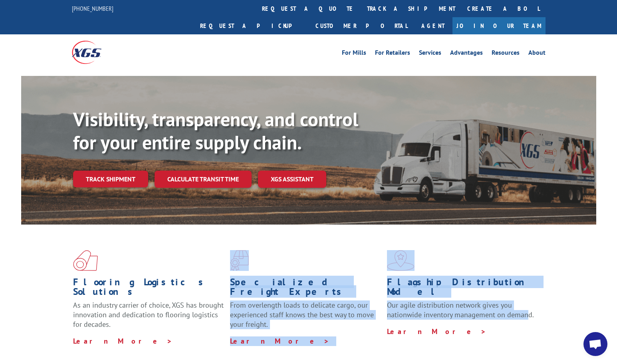  What do you see at coordinates (292, 179) in the screenshot?
I see `a: XGS ASSISTANT` at bounding box center [292, 179].